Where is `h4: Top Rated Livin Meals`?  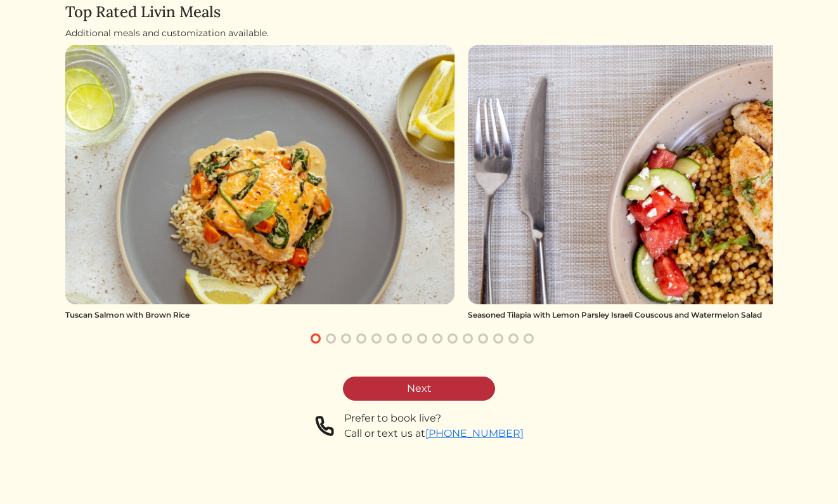
h4: Top Rated Livin Meals is located at coordinates (419, 12).